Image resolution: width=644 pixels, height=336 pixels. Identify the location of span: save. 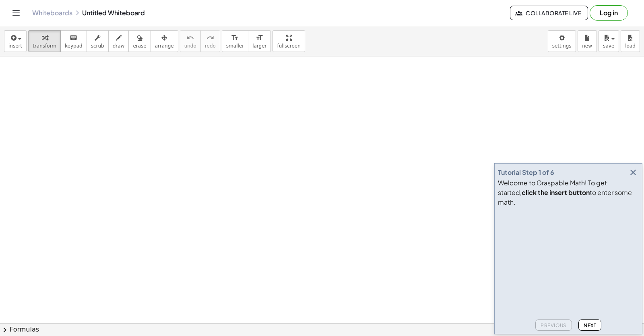
(609, 46).